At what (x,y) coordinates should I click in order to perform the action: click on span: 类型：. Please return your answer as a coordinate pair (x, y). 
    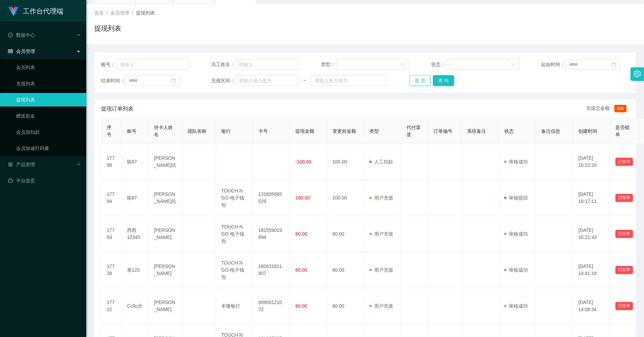
    Looking at the image, I should click on (329, 64).